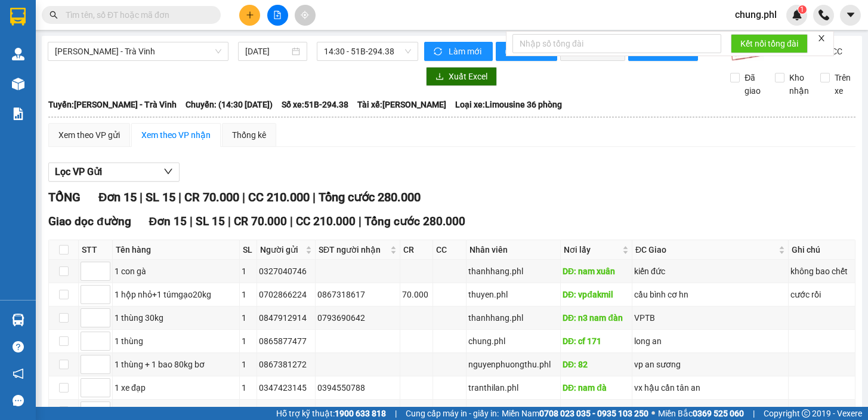 The image size is (868, 420). I want to click on button: printerIn phơi, so click(526, 52).